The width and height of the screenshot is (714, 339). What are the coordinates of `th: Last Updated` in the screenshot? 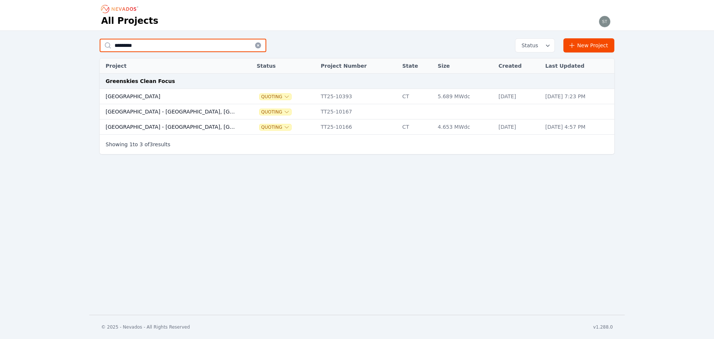 It's located at (578, 66).